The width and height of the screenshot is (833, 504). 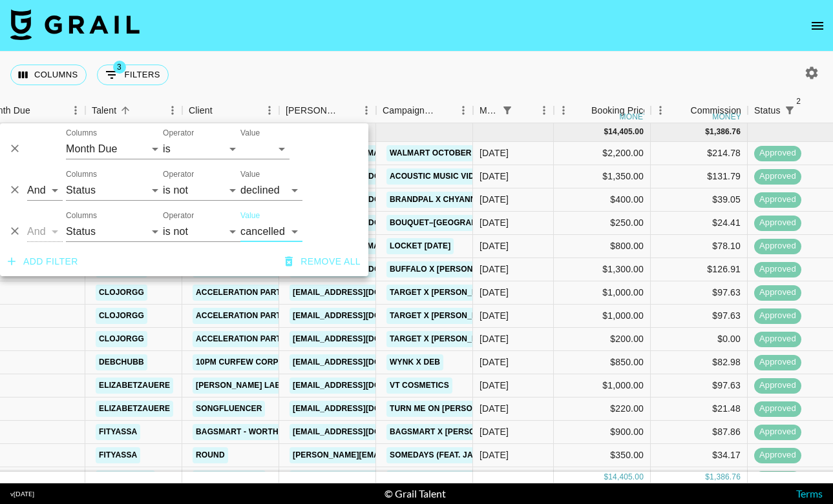 What do you see at coordinates (602, 479) in the screenshot?
I see `div: $1,500.00` at bounding box center [602, 479].